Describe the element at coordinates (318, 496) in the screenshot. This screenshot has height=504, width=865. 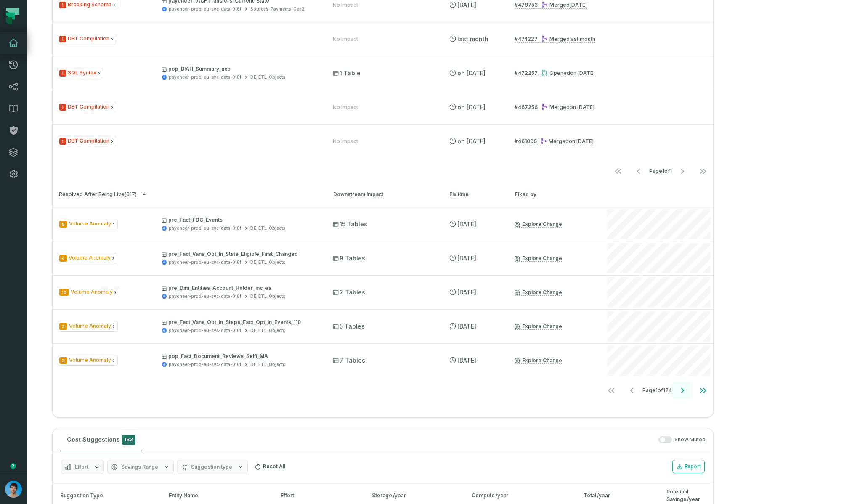
I see `div: Effort` at that location.